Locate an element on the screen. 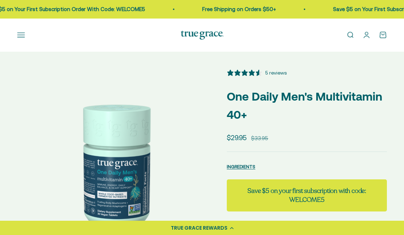  div: TRUE GRACE REWARDS is located at coordinates (199, 228).